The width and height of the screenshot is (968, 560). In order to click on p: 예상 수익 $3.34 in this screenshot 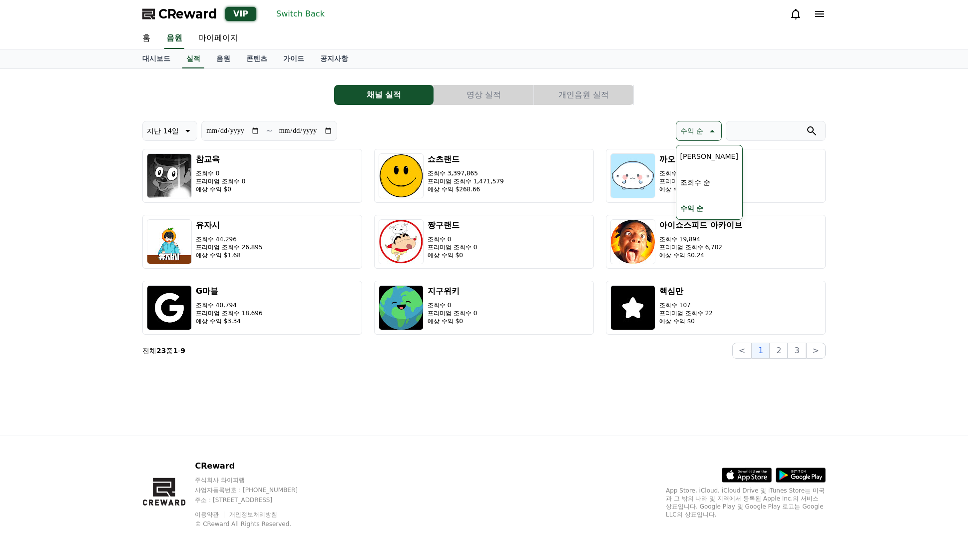, I will do `click(229, 321)`.